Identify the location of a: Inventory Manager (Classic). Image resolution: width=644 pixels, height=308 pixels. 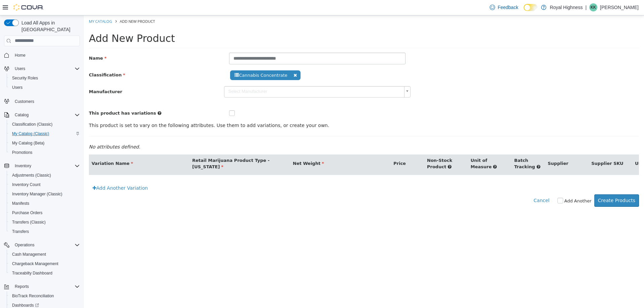
(37, 194).